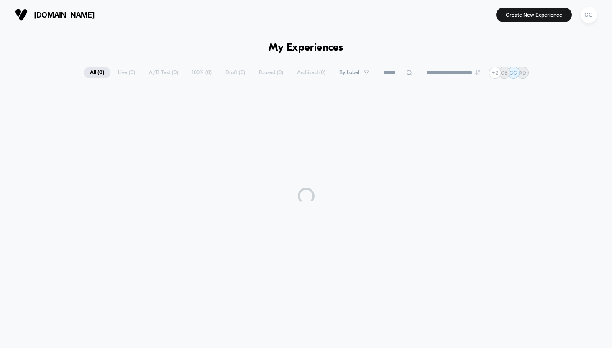 Image resolution: width=612 pixels, height=348 pixels. Describe the element at coordinates (21, 15) in the screenshot. I see `img: Visually logo` at that location.